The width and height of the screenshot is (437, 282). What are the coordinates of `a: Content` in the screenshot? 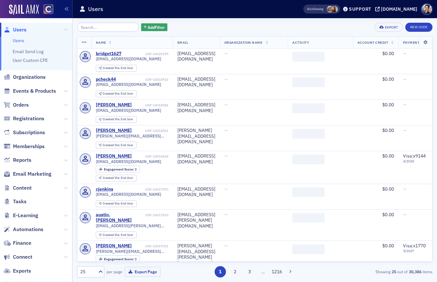 It's located at (17, 188).